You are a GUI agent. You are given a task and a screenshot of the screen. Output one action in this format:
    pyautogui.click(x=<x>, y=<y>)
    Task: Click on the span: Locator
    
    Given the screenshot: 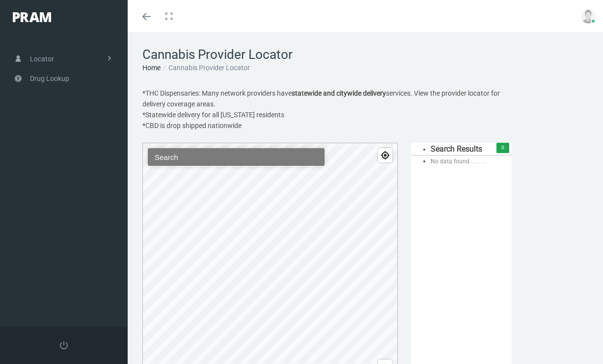 What is the action you would take?
    pyautogui.click(x=41, y=59)
    